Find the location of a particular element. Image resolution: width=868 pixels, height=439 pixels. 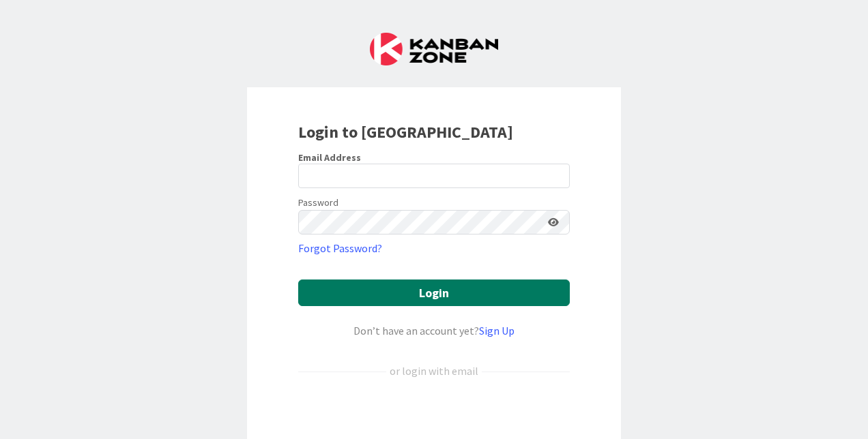

button: Login is located at coordinates (434, 292).